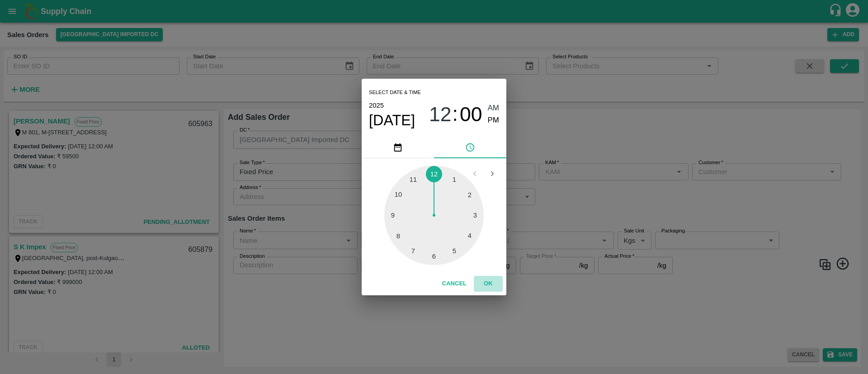  Describe the element at coordinates (376, 105) in the screenshot. I see `button: 2025` at that location.